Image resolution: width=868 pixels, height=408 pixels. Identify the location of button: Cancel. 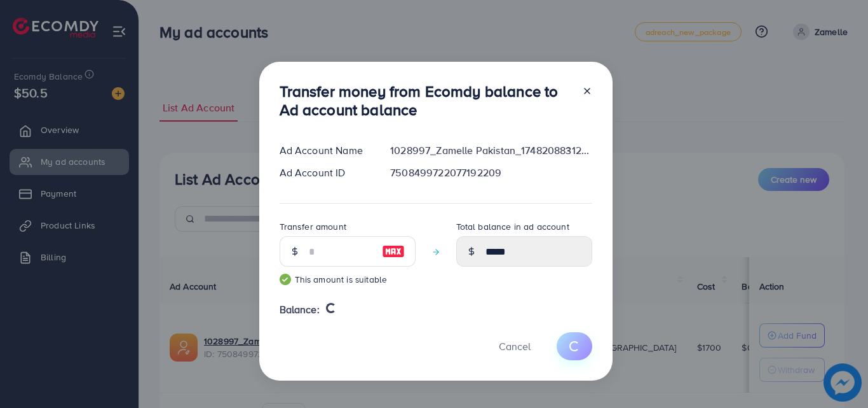
(515, 345).